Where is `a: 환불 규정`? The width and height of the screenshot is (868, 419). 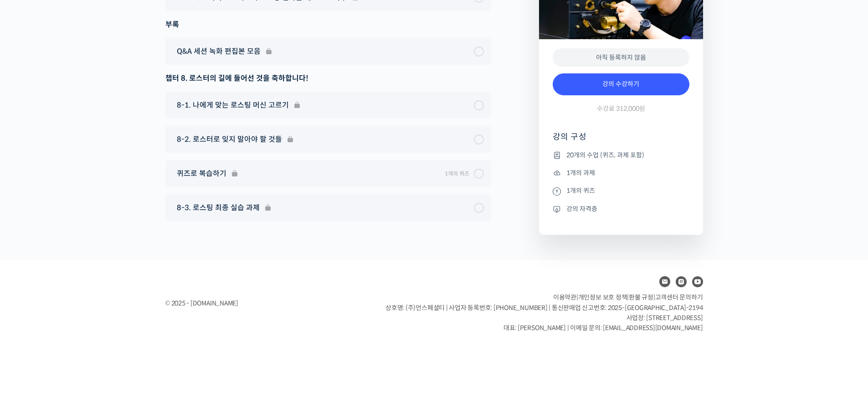 a: 환불 규정 is located at coordinates (642, 297).